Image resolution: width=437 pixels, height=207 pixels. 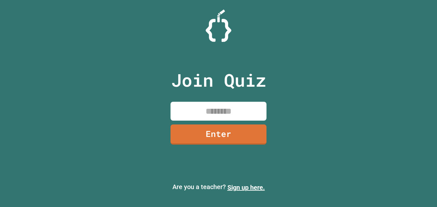 What do you see at coordinates (219, 187) in the screenshot?
I see `p: Are you a teacher?` at bounding box center [219, 187].